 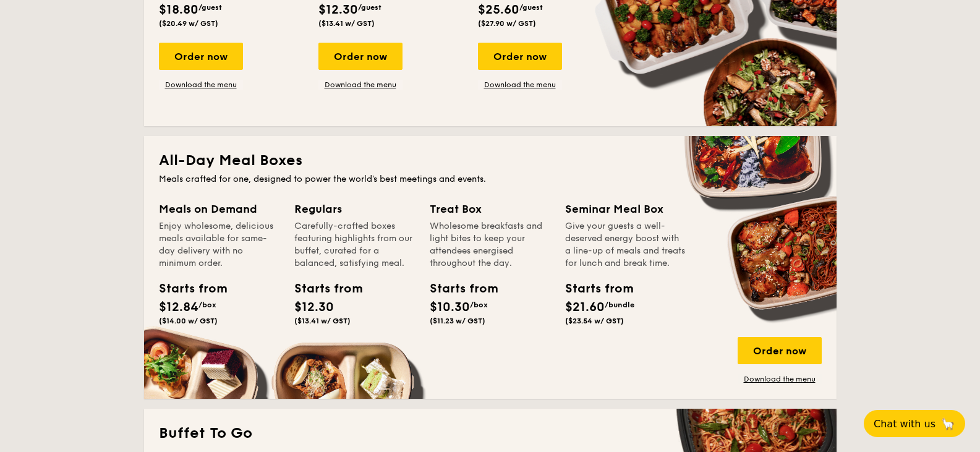 What do you see at coordinates (188, 23) in the screenshot?
I see `span: ($20.49 w/ GST)` at bounding box center [188, 23].